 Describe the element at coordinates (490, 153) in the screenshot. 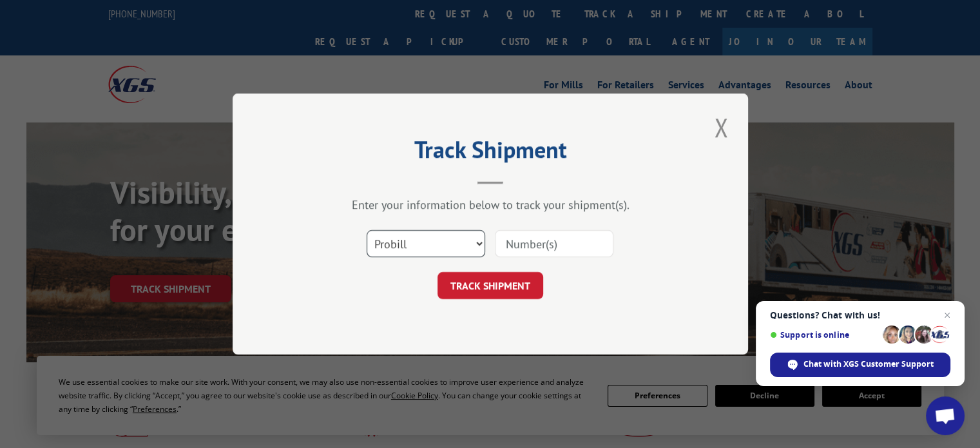

I see `h2: Track Shipment` at that location.